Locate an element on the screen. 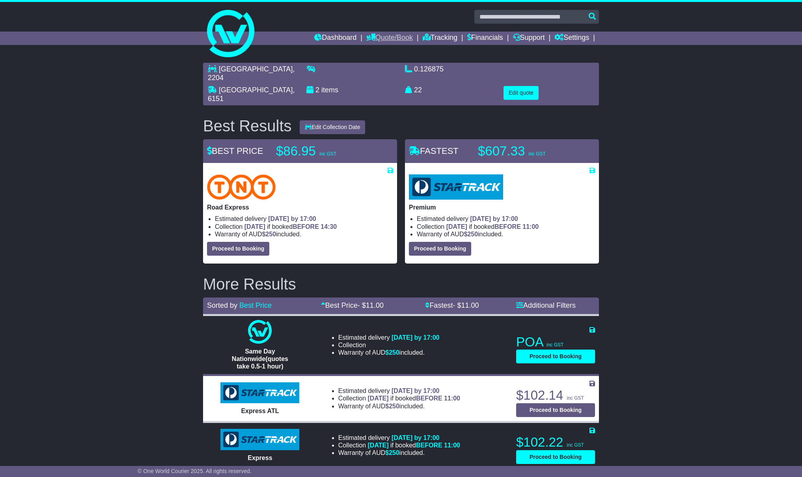 The image size is (802, 477). span: 22 is located at coordinates (418, 90).